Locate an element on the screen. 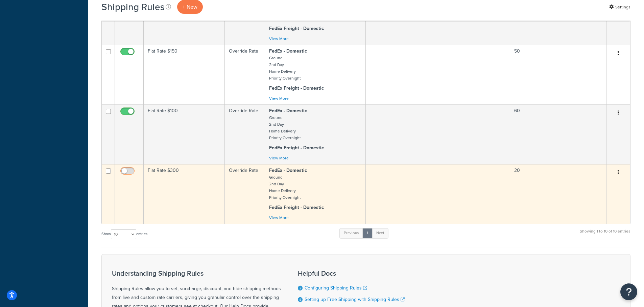 This screenshot has height=307, width=644. td: Flat Rate $150 is located at coordinates (184, 75).